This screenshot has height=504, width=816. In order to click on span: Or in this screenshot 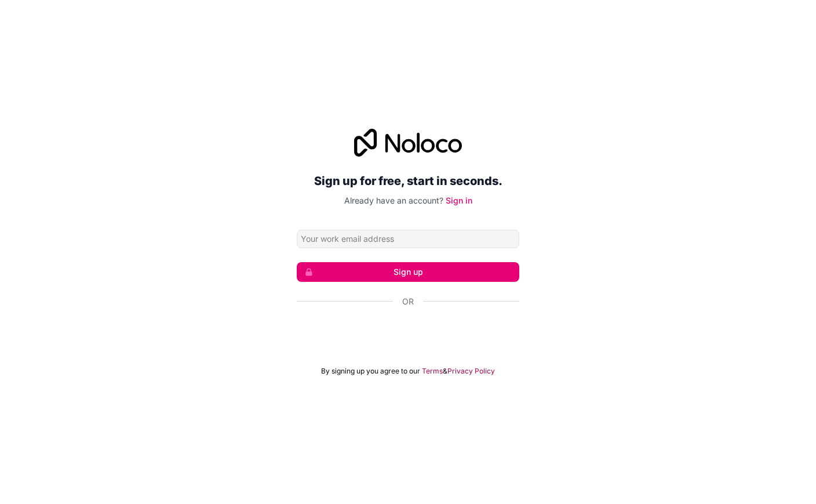, I will do `click(408, 301)`.